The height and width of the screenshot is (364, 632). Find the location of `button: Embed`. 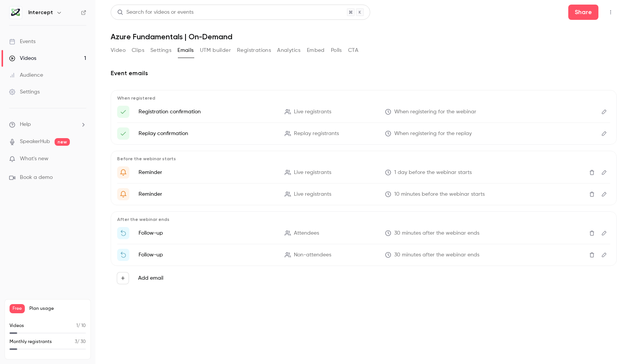

button: Embed is located at coordinates (316, 50).